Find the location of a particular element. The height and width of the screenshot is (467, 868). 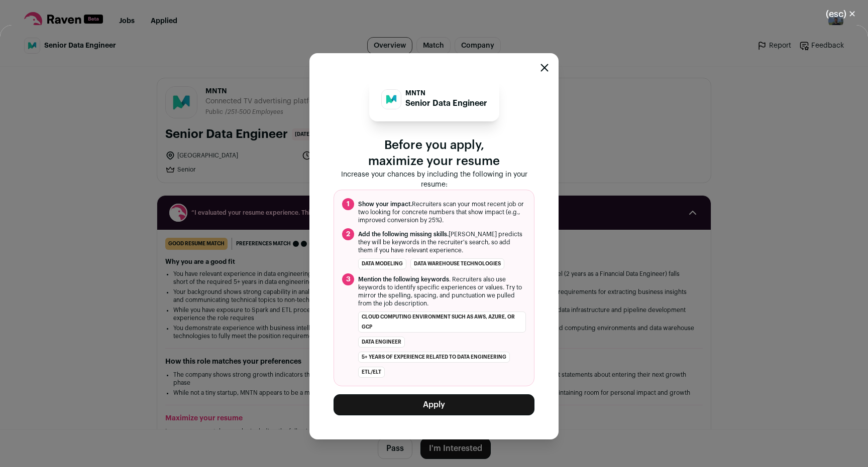

span: Mention the following keywords is located at coordinates (403, 280).